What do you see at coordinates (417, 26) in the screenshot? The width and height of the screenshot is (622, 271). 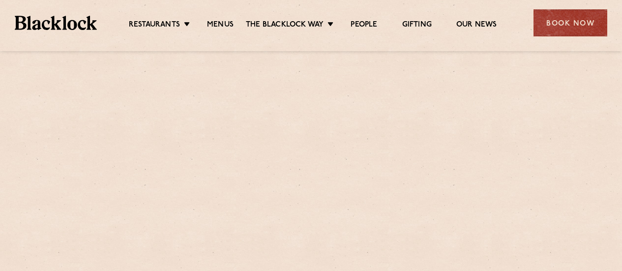 I see `a: Gifting` at bounding box center [417, 26].